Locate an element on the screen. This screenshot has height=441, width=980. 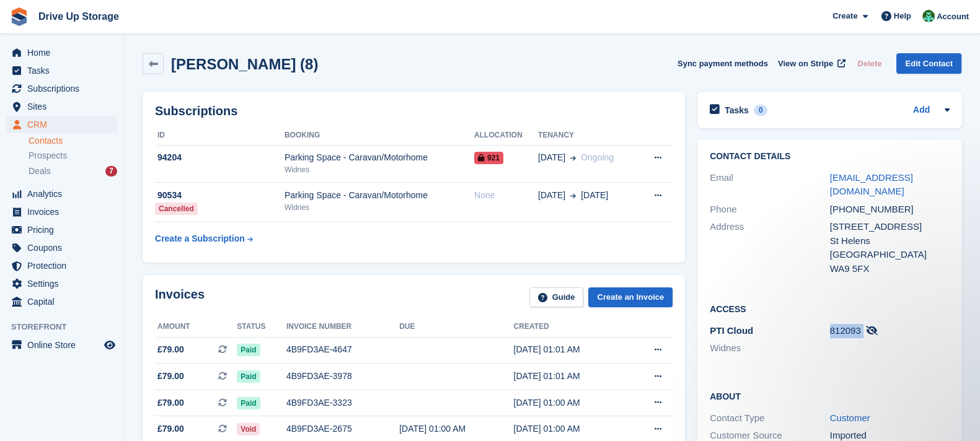
a: Guide is located at coordinates (556, 297).